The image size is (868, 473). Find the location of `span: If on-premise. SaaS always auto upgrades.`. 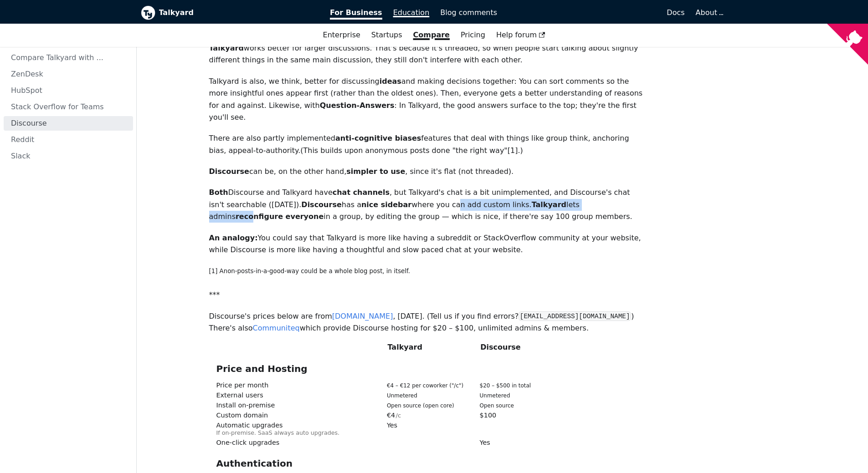

span: If on-premise. SaaS always auto upgrades. is located at coordinates (278, 432).